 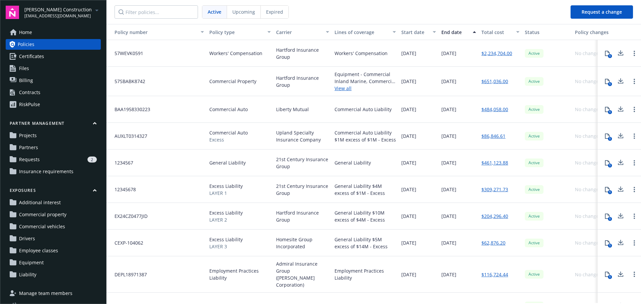 What do you see at coordinates (28, 275) in the screenshot?
I see `span: Liability` at bounding box center [28, 275].